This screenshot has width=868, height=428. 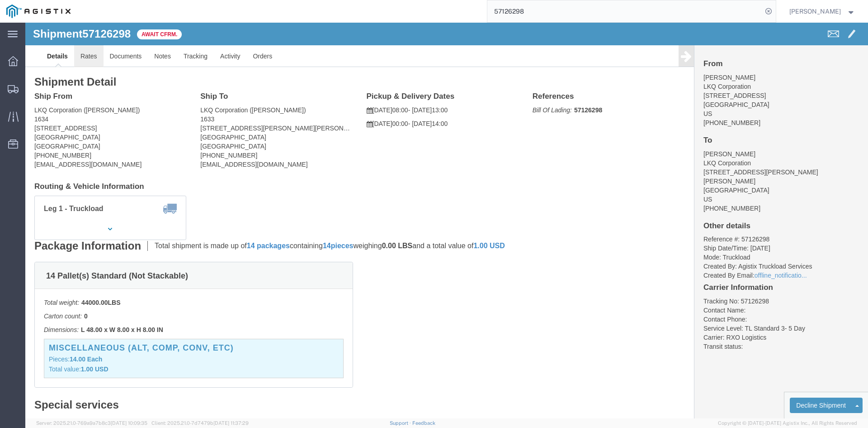 What do you see at coordinates (200, 423) in the screenshot?
I see `span: Client: 2025.21.0-7d7479b` at bounding box center [200, 423].